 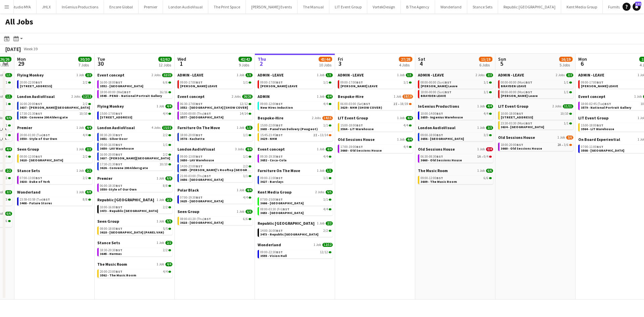 I want to click on button: LIT Event Group, so click(x=348, y=7).